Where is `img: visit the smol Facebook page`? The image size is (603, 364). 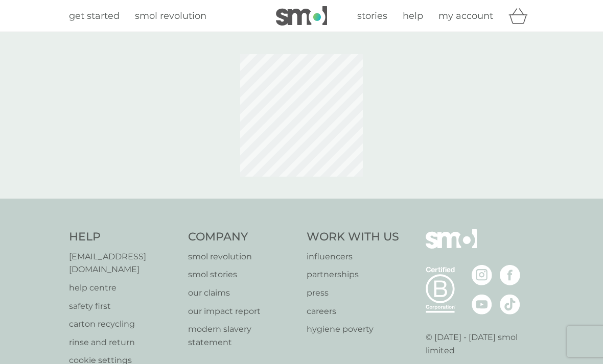
img: visit the smol Facebook page is located at coordinates (510, 275).